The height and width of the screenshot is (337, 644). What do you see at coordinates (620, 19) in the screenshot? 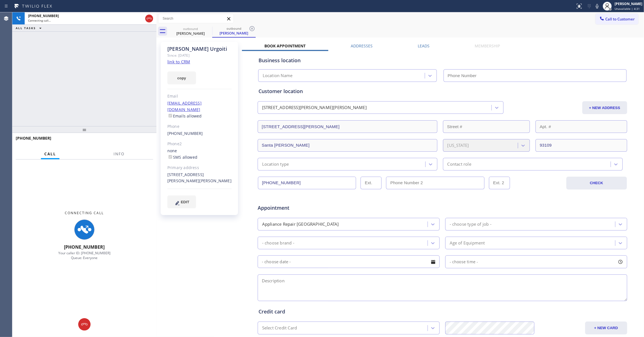
I see `span: Call to Customer` at bounding box center [620, 19].